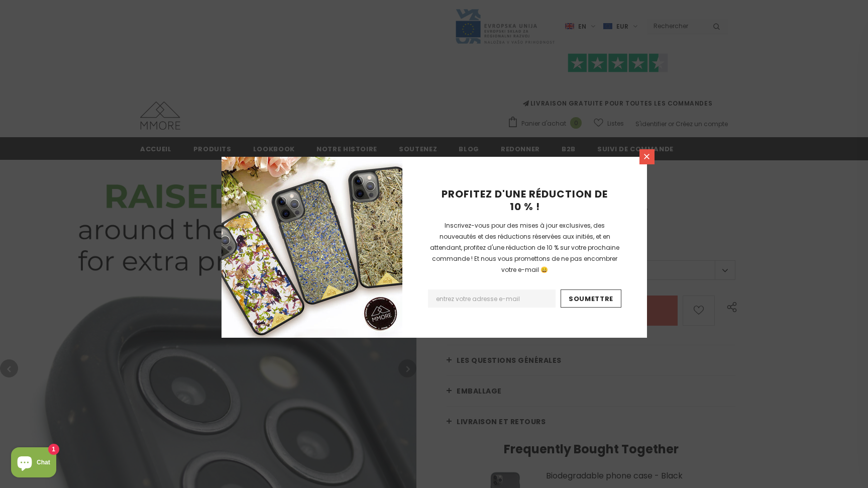 The height and width of the screenshot is (488, 868). I want to click on span: PROFITEZ D'UNE RÉDUCTION DE 10 % !, so click(524, 200).